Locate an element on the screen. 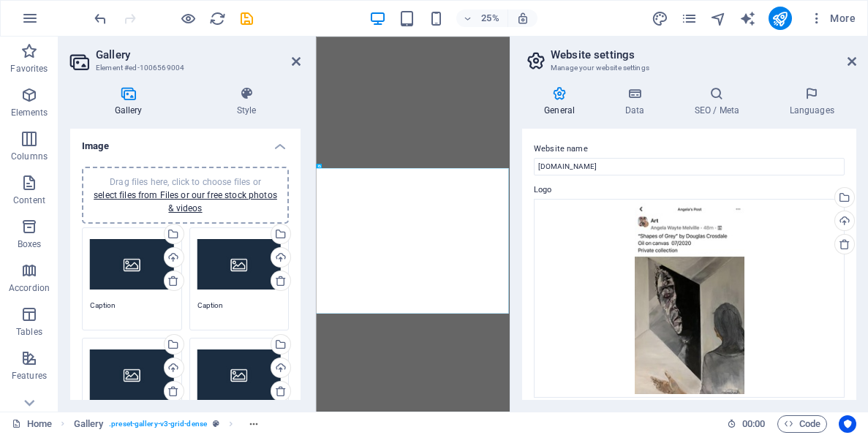  span: Click to select. Double-click to edit is located at coordinates (89, 424).